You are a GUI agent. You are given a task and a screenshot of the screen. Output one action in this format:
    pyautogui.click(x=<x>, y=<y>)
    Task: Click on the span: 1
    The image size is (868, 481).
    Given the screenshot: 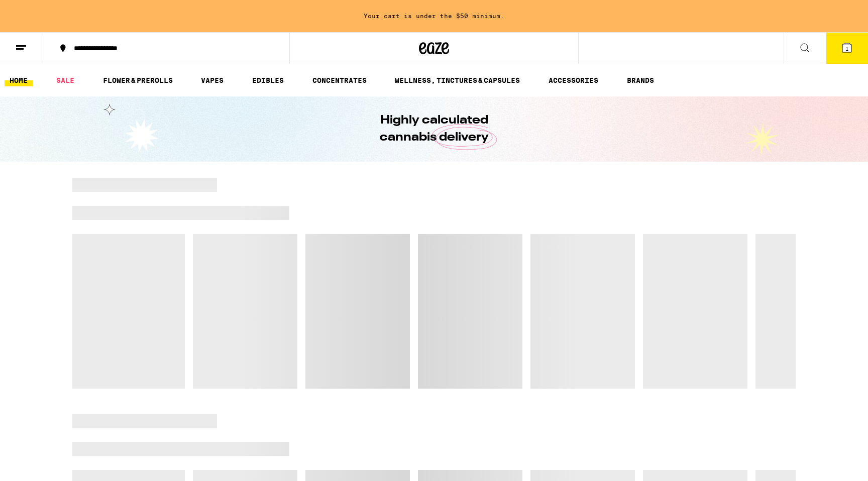 What is the action you would take?
    pyautogui.click(x=847, y=49)
    